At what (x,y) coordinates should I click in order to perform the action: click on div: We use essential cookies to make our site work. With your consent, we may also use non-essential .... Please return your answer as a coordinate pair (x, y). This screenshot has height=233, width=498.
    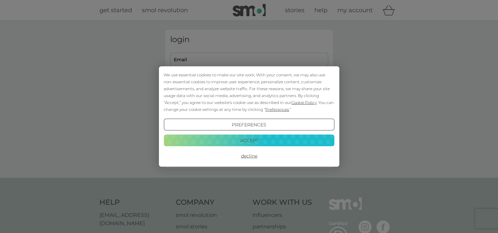
    Looking at the image, I should click on (249, 92).